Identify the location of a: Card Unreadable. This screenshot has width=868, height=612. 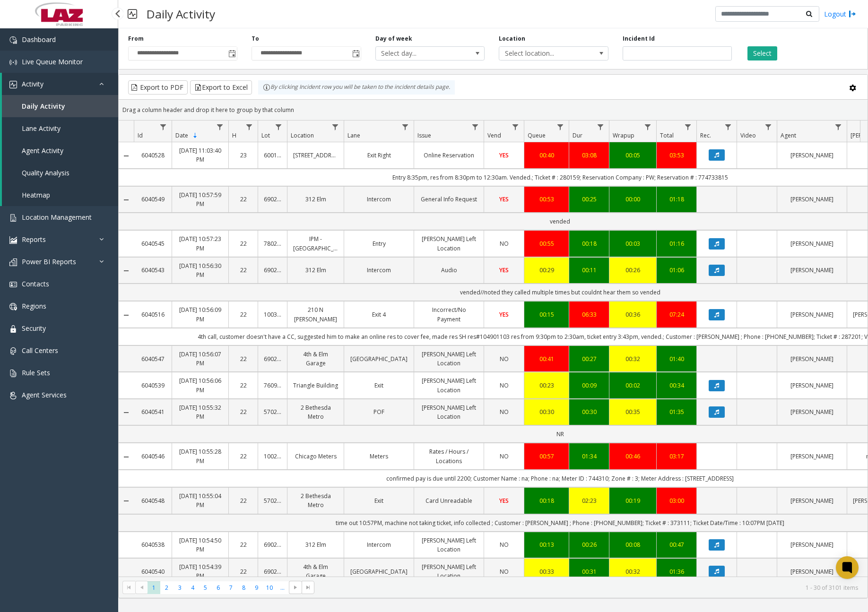
(449, 501).